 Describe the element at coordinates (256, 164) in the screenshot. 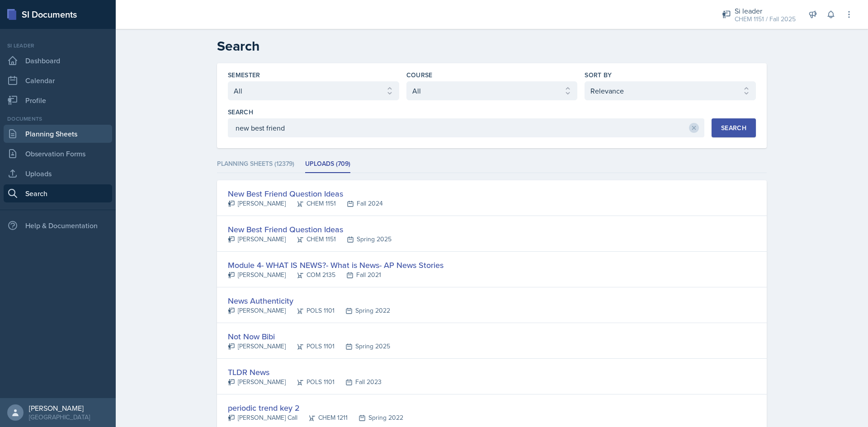

I see `li: Planning Sheets (12379)` at that location.